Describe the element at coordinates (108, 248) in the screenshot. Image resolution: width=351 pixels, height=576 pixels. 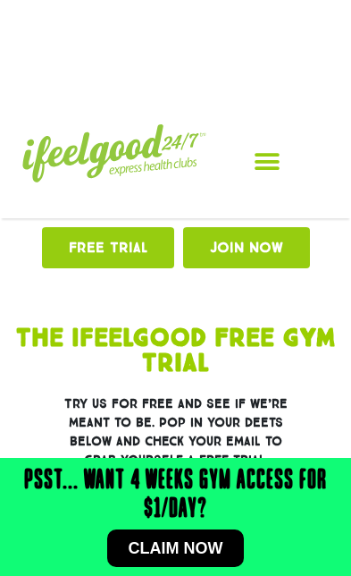
I see `span: Free TRIAL` at that location.